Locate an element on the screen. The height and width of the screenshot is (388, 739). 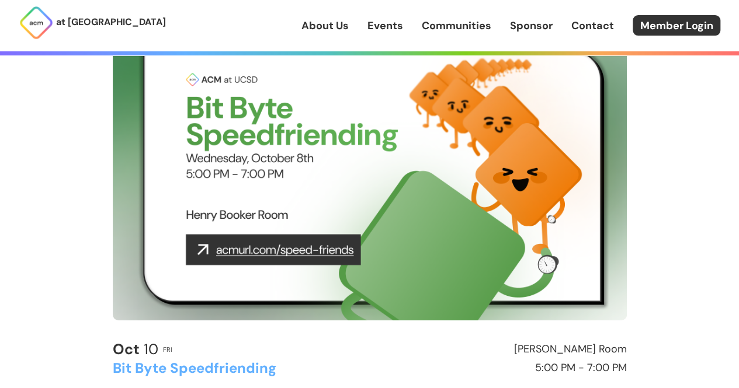
h2: Bit Byte Speedfriending is located at coordinates (238, 368).